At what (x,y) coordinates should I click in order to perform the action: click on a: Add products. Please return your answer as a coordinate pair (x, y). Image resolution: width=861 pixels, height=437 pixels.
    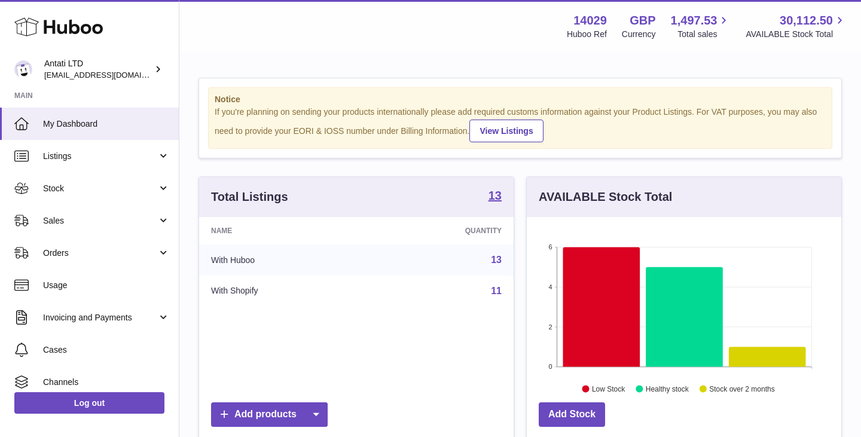
    Looking at the image, I should click on (269, 414).